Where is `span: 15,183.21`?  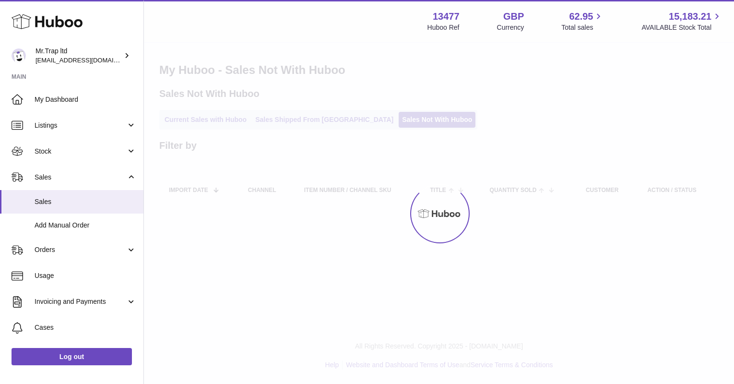 span: 15,183.21 is located at coordinates (690, 16).